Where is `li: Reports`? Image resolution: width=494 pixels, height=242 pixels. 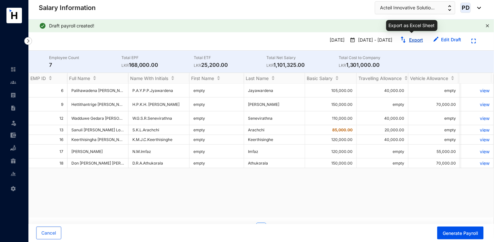
li: Reports is located at coordinates (13, 174).